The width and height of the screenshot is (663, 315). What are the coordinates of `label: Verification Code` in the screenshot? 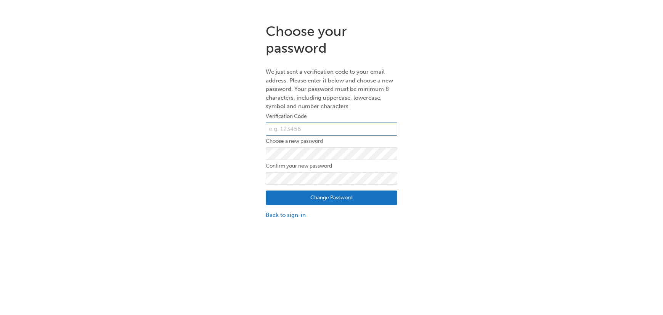 It's located at (331, 116).